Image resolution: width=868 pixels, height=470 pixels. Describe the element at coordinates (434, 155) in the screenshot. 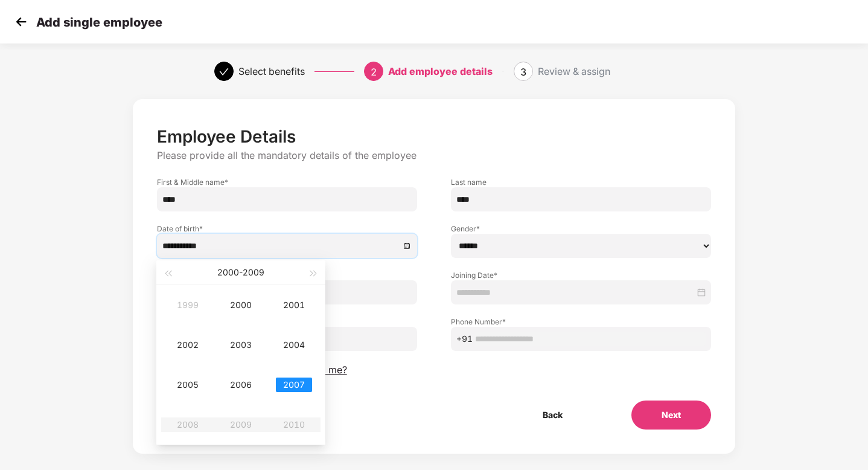

I see `p: Please provide all the mandatory details of the employee` at that location.